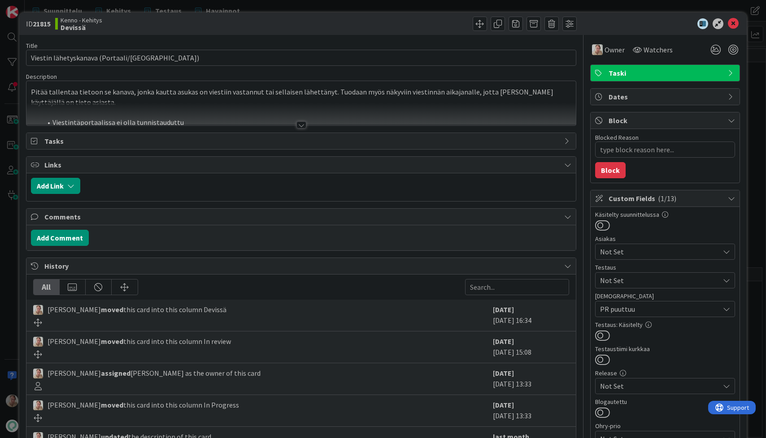 This screenshot has height=438, width=766. Describe the element at coordinates (610, 170) in the screenshot. I see `button: Block` at that location.